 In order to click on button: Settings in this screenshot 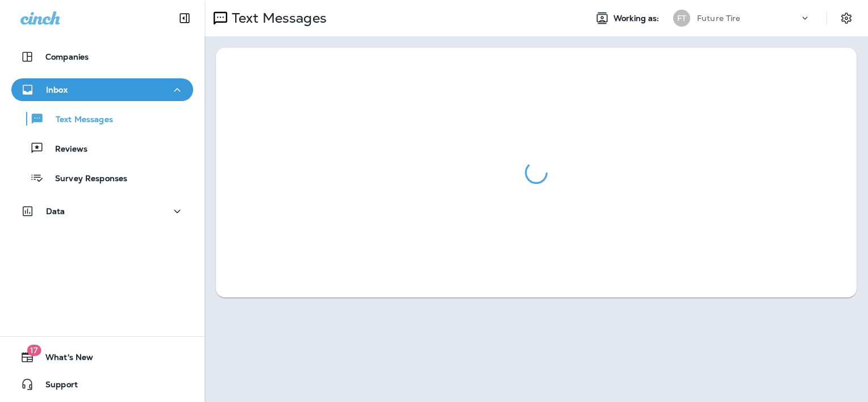, I will do `click(846, 18)`.